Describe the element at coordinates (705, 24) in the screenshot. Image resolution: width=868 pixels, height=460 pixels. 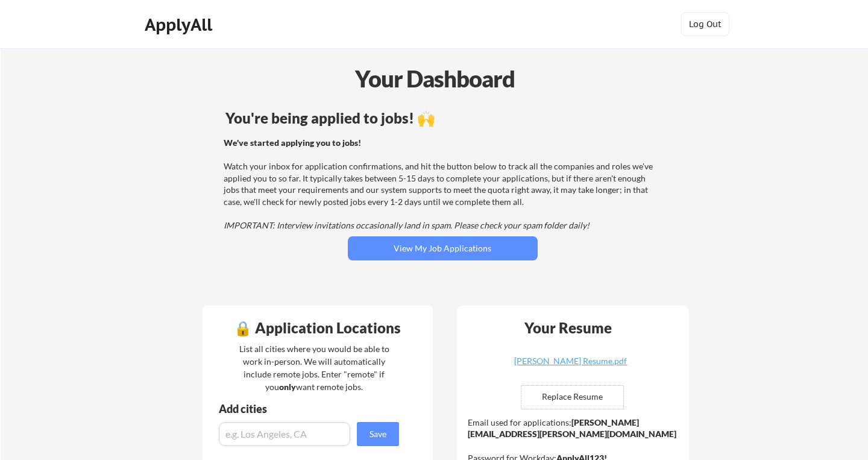
I see `button: Log Out` at that location.